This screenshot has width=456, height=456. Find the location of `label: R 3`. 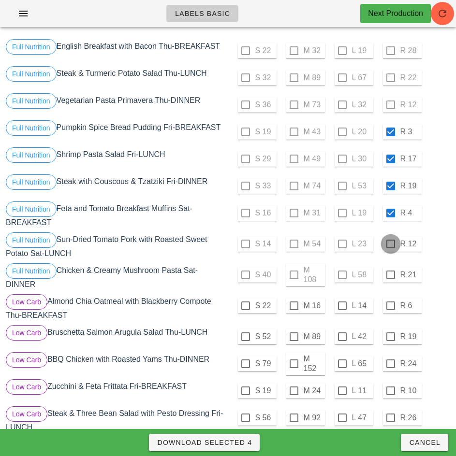

label: R 3 is located at coordinates (410, 132).